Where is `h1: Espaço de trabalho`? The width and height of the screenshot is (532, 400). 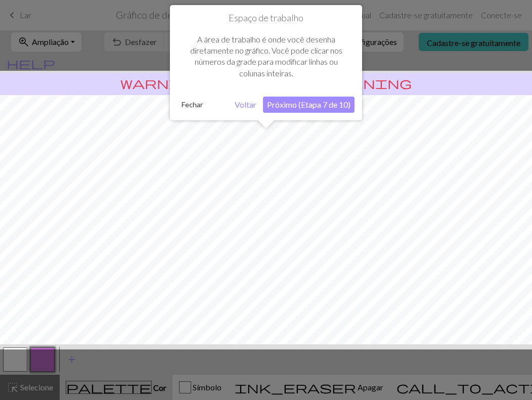
h1: Espaço de trabalho is located at coordinates (266, 18).